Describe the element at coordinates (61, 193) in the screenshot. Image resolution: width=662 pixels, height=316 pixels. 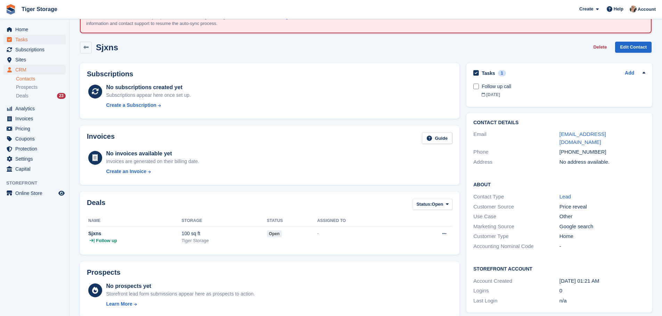
I see `a: Preview store` at that location.